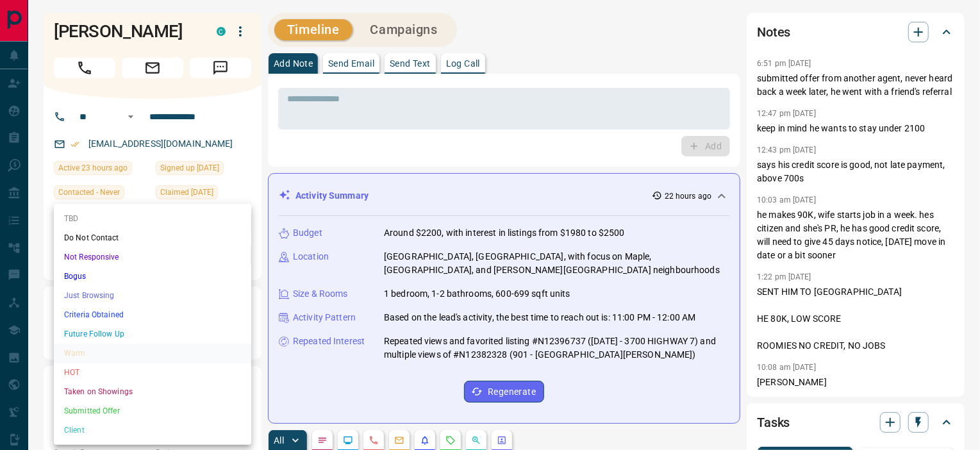  What do you see at coordinates (152, 237) in the screenshot?
I see `li: Do Not Contact` at bounding box center [152, 237].